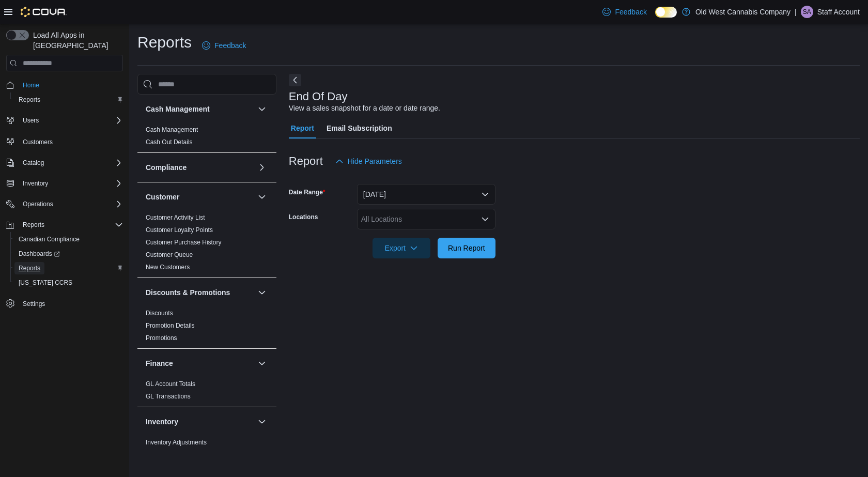 This screenshot has width=868, height=477. What do you see at coordinates (166, 168) in the screenshot?
I see `h3: Compliance` at bounding box center [166, 168].